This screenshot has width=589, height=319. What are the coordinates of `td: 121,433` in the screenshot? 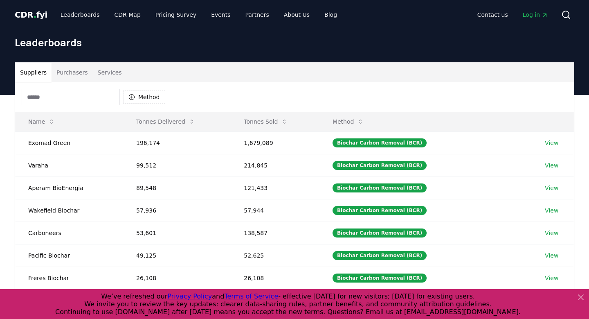 It's located at (275, 187).